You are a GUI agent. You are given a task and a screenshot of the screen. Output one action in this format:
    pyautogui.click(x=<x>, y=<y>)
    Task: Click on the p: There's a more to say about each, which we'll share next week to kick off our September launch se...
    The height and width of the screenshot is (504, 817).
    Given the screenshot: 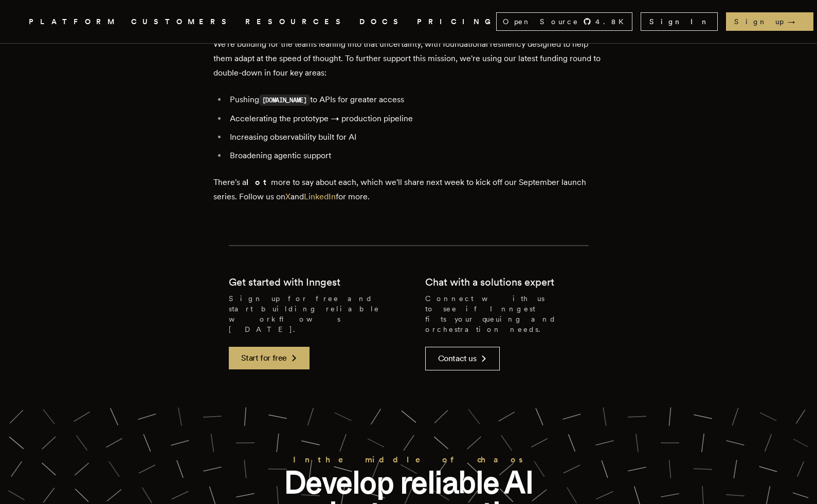 What is the action you would take?
    pyautogui.click(x=409, y=190)
    